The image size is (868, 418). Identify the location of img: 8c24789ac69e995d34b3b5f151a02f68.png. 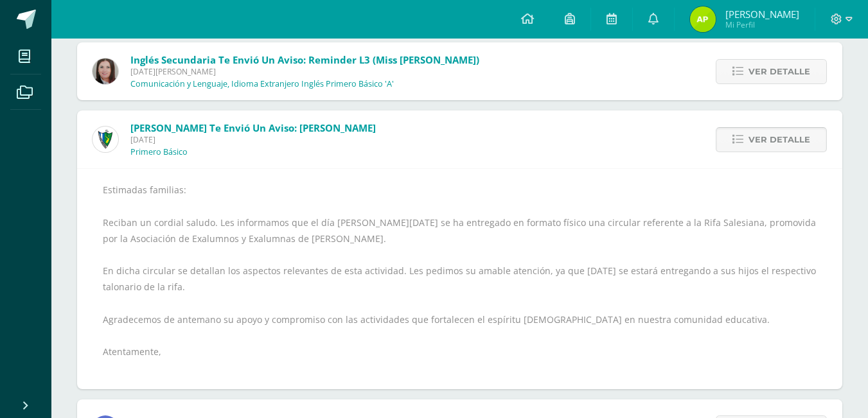
(702, 19).